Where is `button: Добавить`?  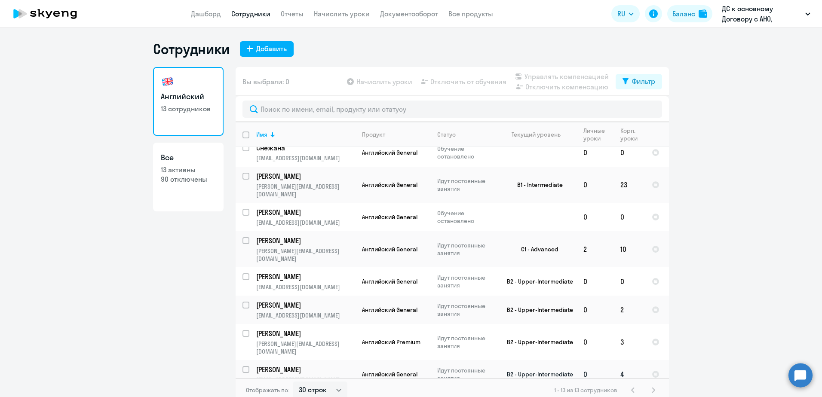 button: Добавить is located at coordinates (266, 49).